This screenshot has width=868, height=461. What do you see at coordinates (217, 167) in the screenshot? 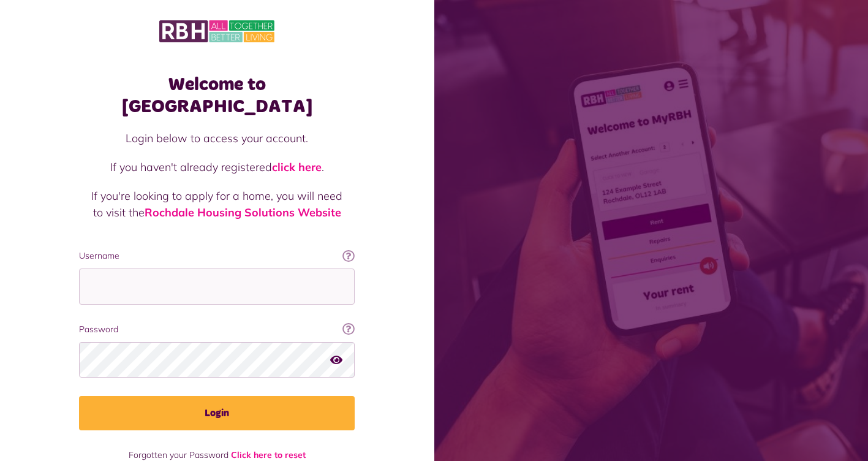
I see `p: If you haven't already registered .` at bounding box center [217, 167].